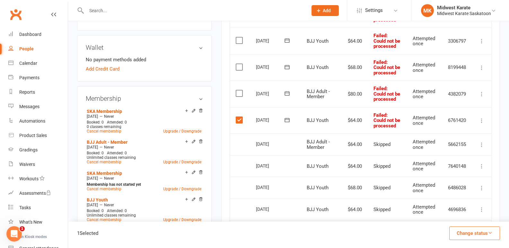  I want to click on a: Workouts, so click(38, 179).